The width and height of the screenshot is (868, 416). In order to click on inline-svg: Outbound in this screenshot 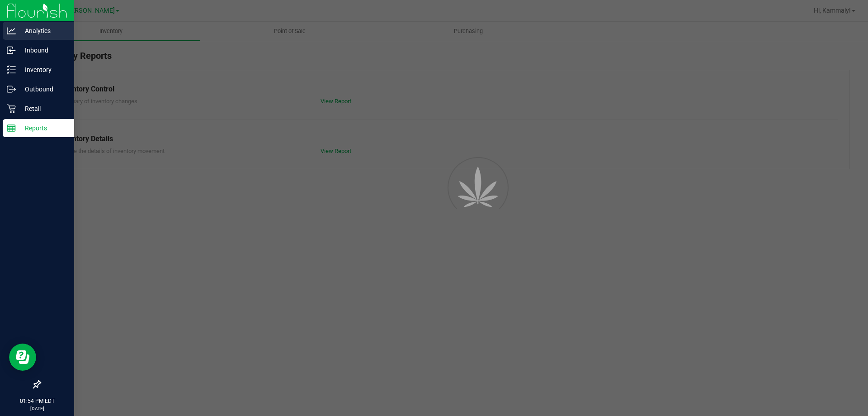, I will do `click(11, 89)`.